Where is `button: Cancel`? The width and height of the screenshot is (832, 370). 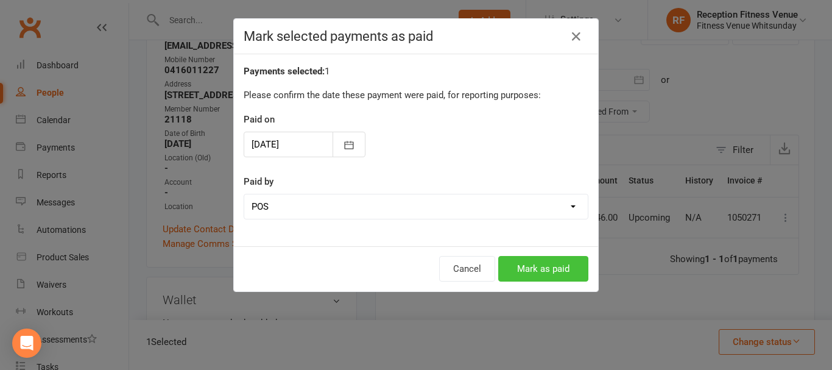
button: Cancel is located at coordinates (467, 269).